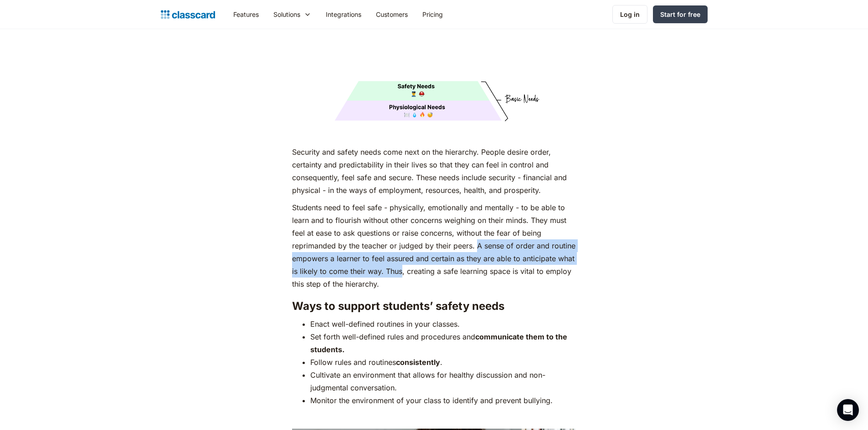 This screenshot has height=430, width=868. I want to click on li: Set forth well-defined rules and procedures and, so click(443, 343).